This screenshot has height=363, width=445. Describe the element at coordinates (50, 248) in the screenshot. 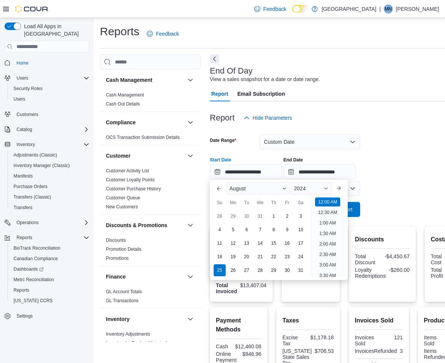

I see `button: BioTrack Reconciliation` at that location.